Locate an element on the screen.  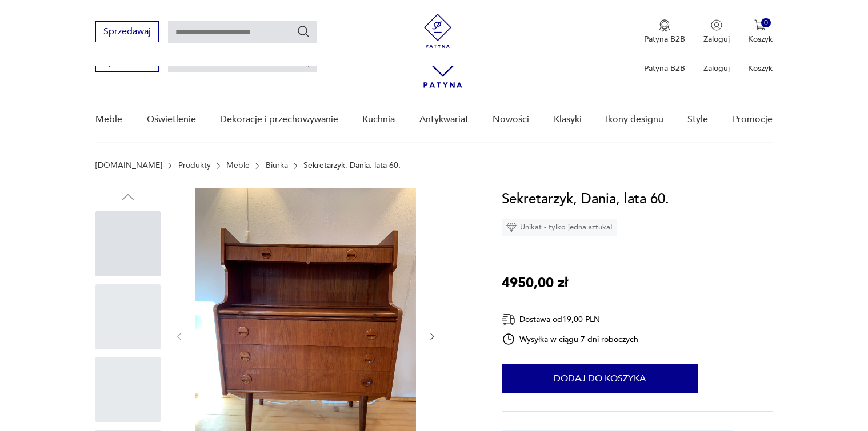
img: Ikona dostawy is located at coordinates (509, 319).